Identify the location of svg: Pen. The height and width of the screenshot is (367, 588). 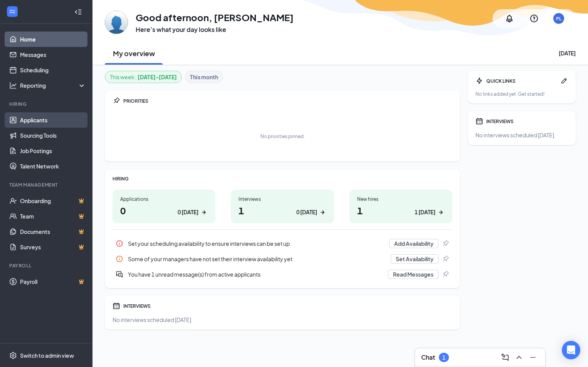
(564, 81).